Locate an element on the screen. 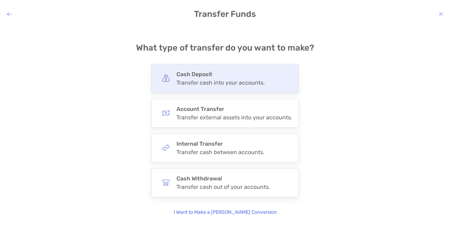 The height and width of the screenshot is (238, 450). div: Transfer cash between accounts. is located at coordinates (221, 152).